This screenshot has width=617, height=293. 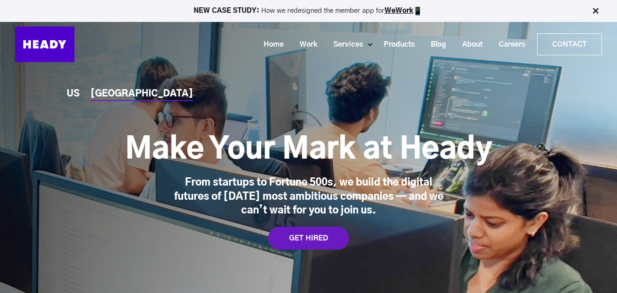 What do you see at coordinates (308, 11) in the screenshot?
I see `p: How we redesigned the member app for` at bounding box center [308, 11].